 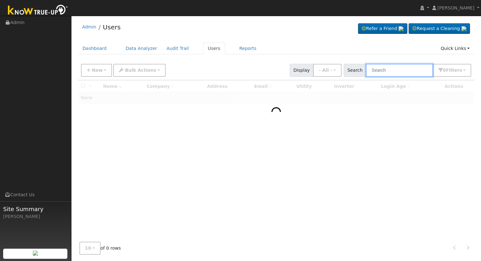 I want to click on button: New, so click(x=96, y=70).